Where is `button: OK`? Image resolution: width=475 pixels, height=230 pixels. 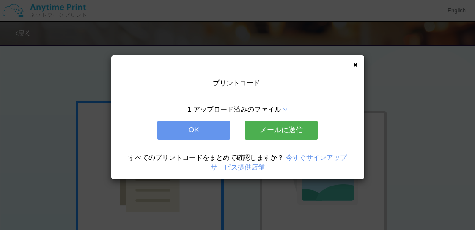 button: OK is located at coordinates (194, 130).